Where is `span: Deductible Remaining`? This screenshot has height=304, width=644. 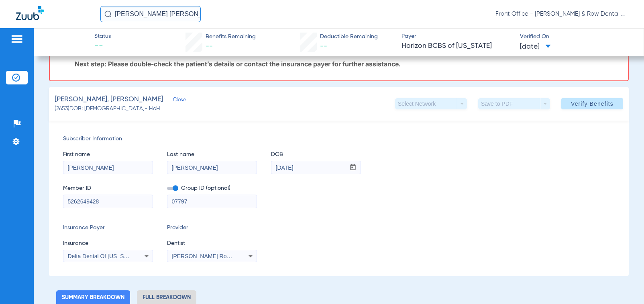
span: Deductible Remaining is located at coordinates (349, 37).